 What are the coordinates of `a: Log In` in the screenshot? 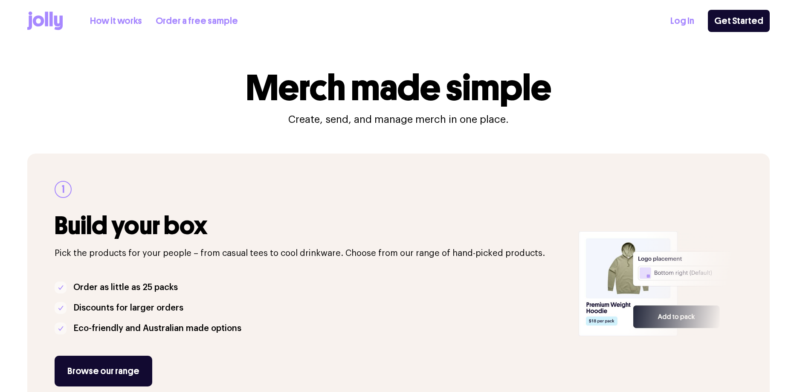 It's located at (682, 21).